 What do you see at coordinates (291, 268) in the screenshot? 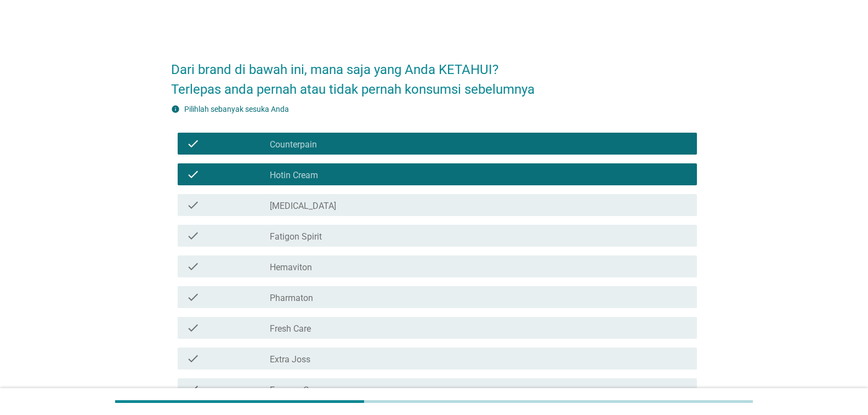
I see `label: Hemaviton` at bounding box center [291, 268].